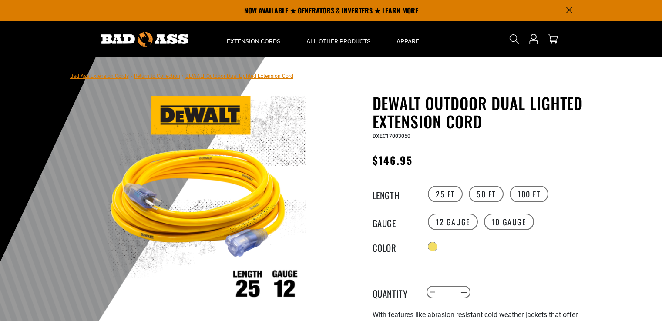 The height and width of the screenshot is (321, 662). What do you see at coordinates (445, 194) in the screenshot?
I see `label: 25 FT` at bounding box center [445, 194].